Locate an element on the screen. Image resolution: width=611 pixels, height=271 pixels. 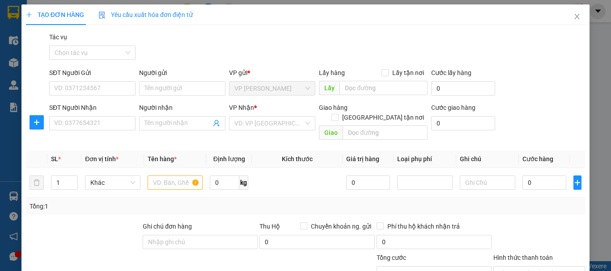
span: VP Ngọc Hồi is located at coordinates (272, 89).